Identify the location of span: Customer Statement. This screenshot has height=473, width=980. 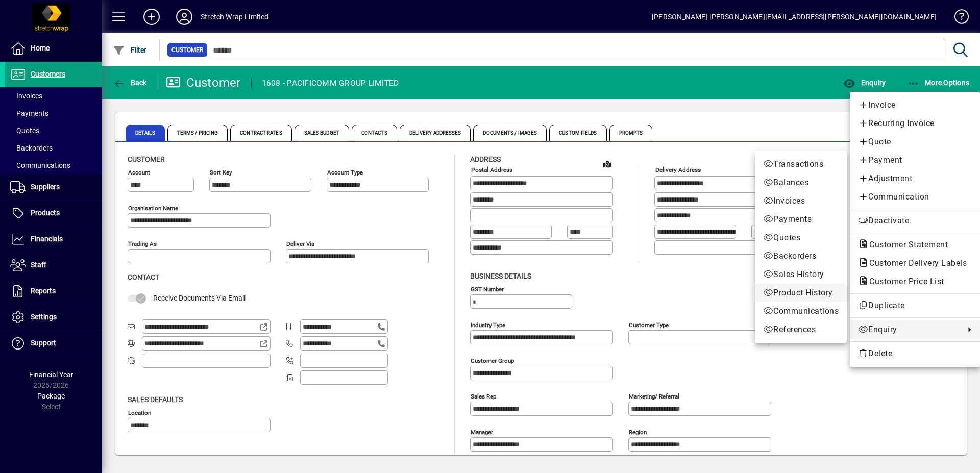
(905, 245).